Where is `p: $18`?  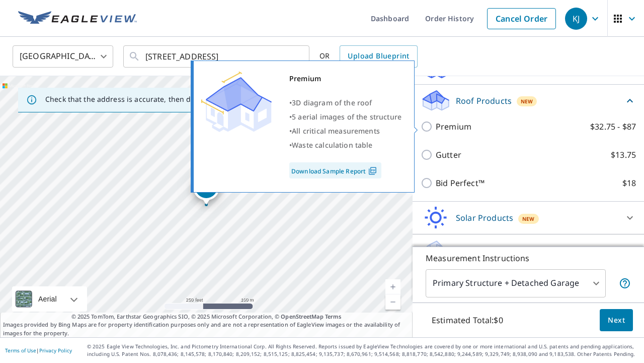
p: $18 is located at coordinates (629, 183).